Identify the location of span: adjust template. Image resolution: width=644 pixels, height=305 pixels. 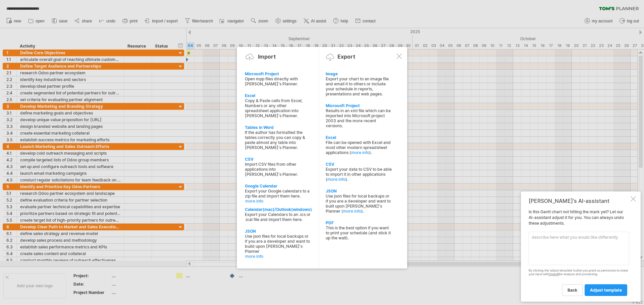
(605, 290).